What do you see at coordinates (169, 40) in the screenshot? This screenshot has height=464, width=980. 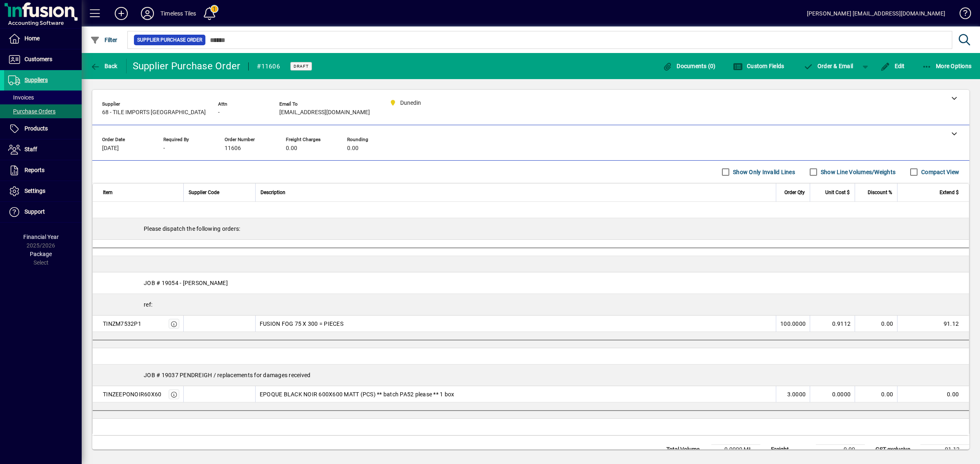 I see `span: Supplier Purchase Order` at bounding box center [169, 40].